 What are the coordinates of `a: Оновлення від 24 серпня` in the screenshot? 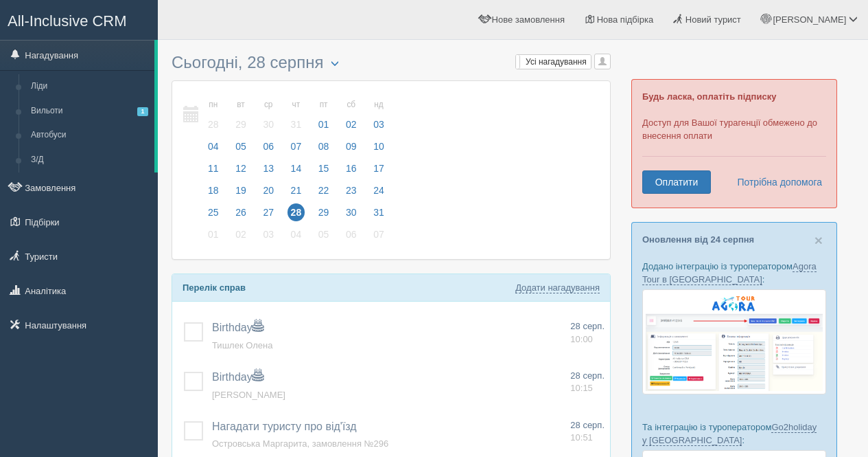 It's located at (698, 239).